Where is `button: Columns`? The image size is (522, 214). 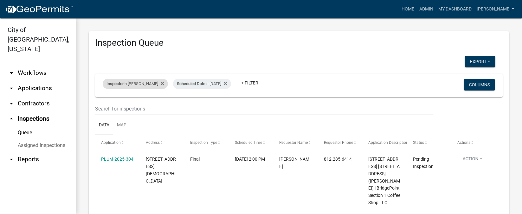
button: Columns is located at coordinates (480, 85).